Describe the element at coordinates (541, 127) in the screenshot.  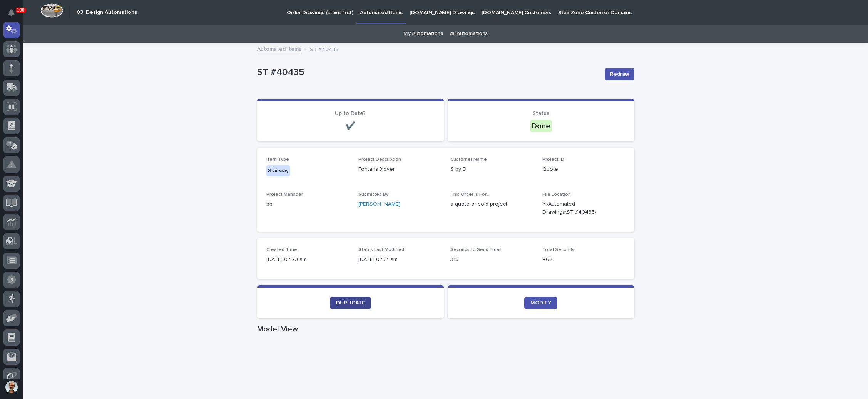
I see `div: Done` at that location.